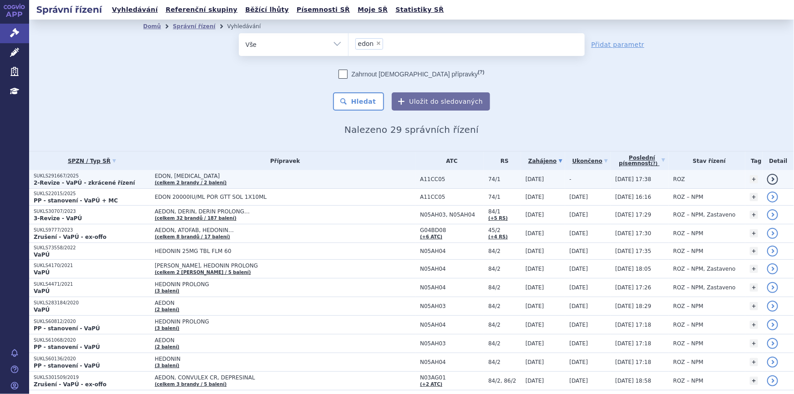 The image size is (794, 394). What do you see at coordinates (545, 161) in the screenshot?
I see `a: Zahájeno` at bounding box center [545, 161].